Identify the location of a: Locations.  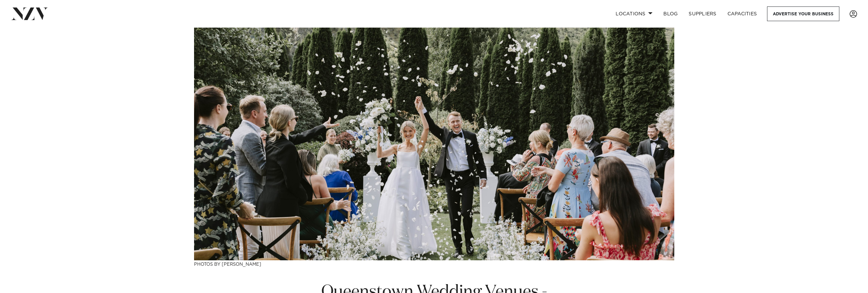
(634, 14).